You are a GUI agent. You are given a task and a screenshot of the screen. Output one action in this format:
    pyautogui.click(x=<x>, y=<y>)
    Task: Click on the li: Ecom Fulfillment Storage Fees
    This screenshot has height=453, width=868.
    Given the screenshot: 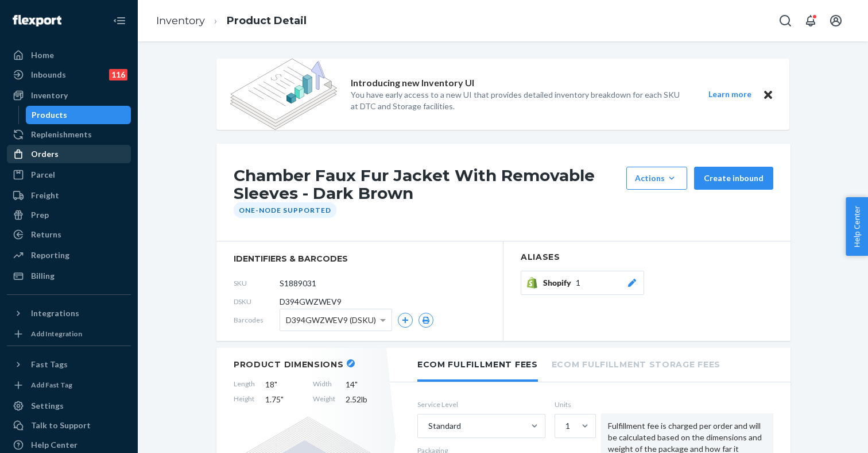 What is the action you would take?
    pyautogui.click(x=636, y=363)
    